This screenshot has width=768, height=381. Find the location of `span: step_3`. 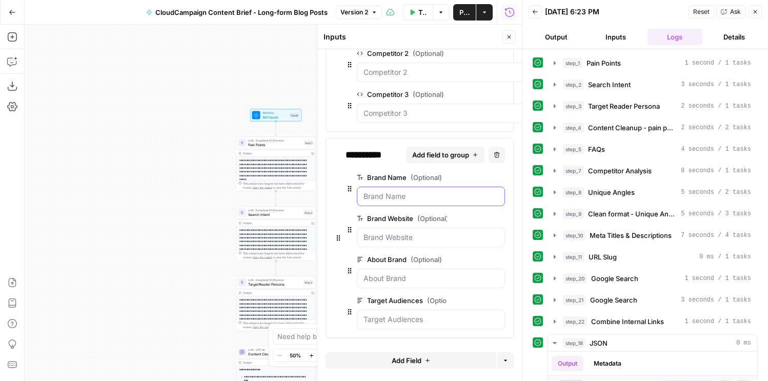

span: step_3 is located at coordinates (573, 106).